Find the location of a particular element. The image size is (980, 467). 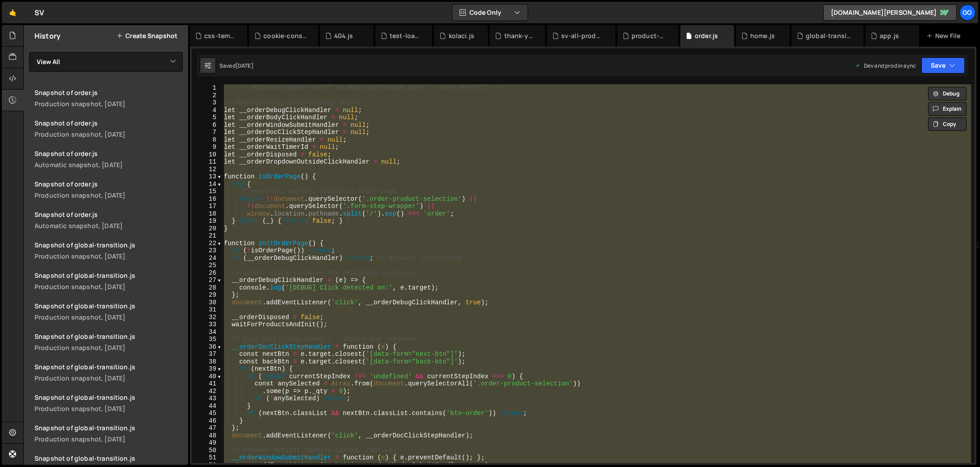

div: 10 is located at coordinates (207, 155).